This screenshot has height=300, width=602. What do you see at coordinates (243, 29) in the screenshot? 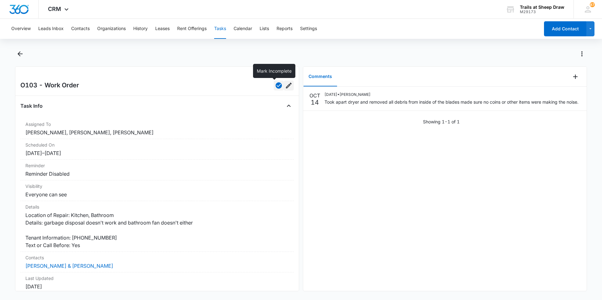
I see `button: Calendar` at bounding box center [243, 29].